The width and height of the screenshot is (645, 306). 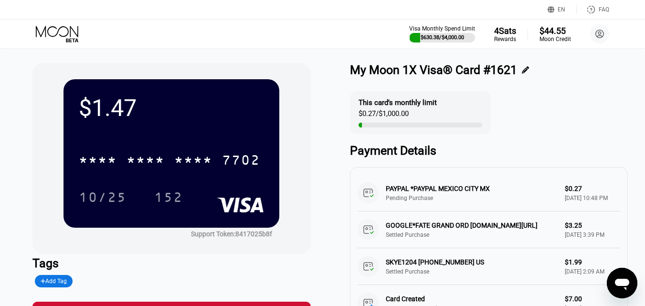 What do you see at coordinates (433, 70) in the screenshot?
I see `div: My Moon 1X Visa® Card #1621` at bounding box center [433, 70].